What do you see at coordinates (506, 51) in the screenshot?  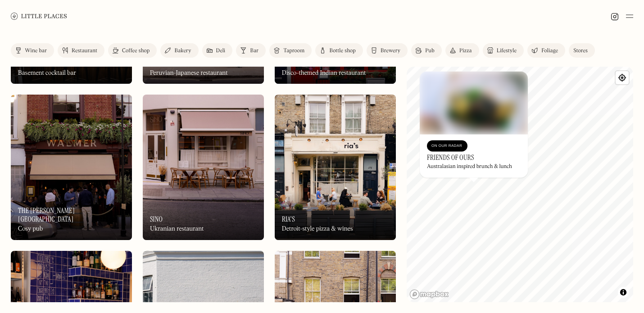 I see `div: Lifestyle` at bounding box center [506, 51].